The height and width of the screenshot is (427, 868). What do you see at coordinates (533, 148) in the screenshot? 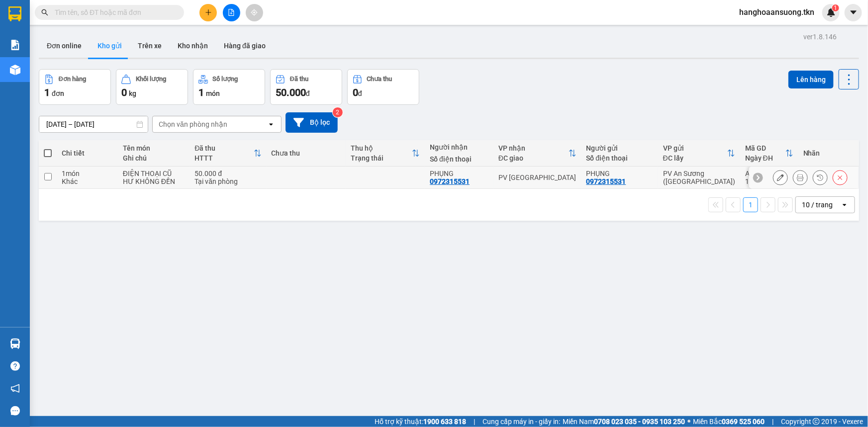
I see `div: VP nhận` at bounding box center [533, 148].